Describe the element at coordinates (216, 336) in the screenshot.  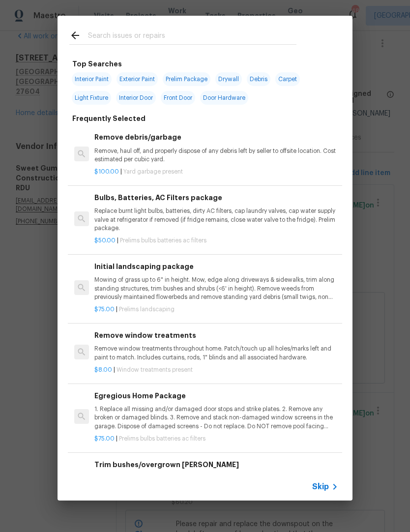
I see `h6: Remove window treatments` at that location.